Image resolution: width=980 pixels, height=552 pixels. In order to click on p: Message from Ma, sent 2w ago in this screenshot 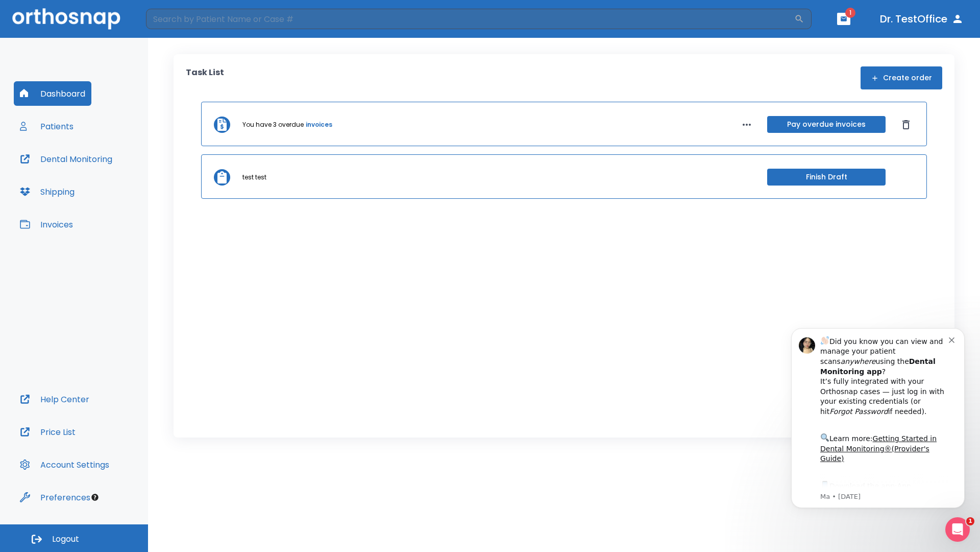, I will do `click(108, 184)`.